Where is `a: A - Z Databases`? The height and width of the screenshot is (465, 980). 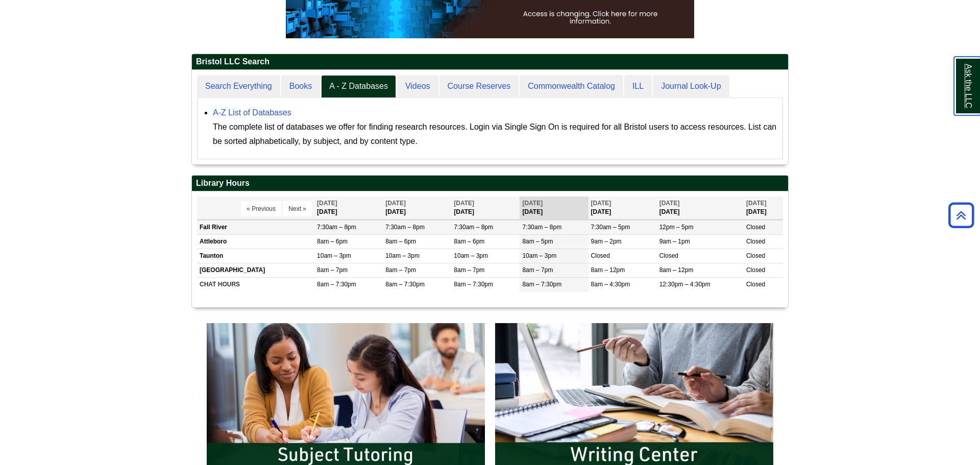 a: A - Z Databases is located at coordinates (358, 86).